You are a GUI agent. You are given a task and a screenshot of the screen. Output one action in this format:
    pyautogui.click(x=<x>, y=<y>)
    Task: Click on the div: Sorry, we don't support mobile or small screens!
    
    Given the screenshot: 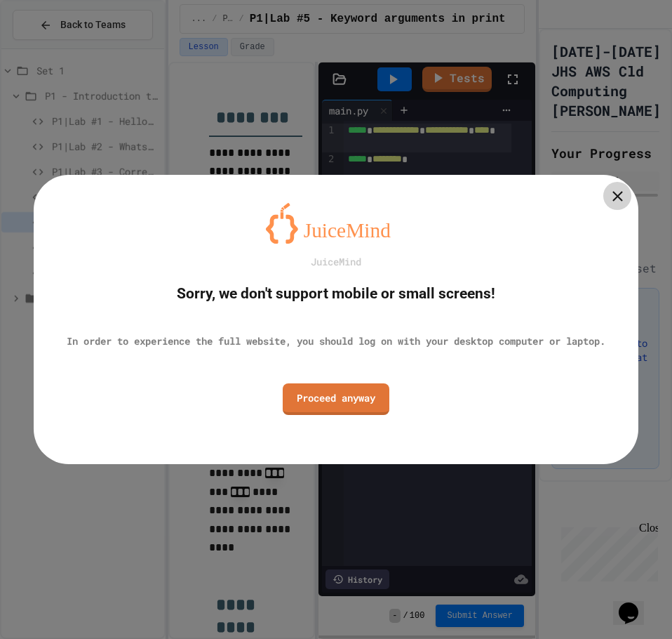 What is the action you would take?
    pyautogui.click(x=336, y=294)
    